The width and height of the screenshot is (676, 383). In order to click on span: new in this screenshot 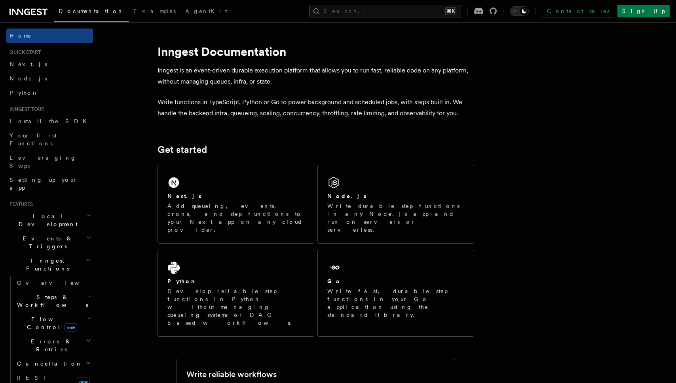, I will do `click(70, 327)`.